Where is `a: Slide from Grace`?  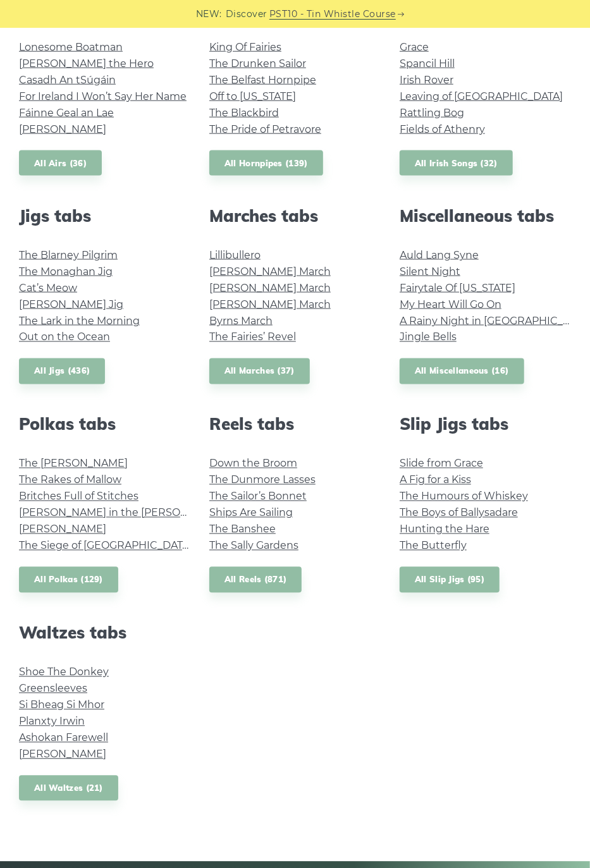 a: Slide from Grace is located at coordinates (441, 463).